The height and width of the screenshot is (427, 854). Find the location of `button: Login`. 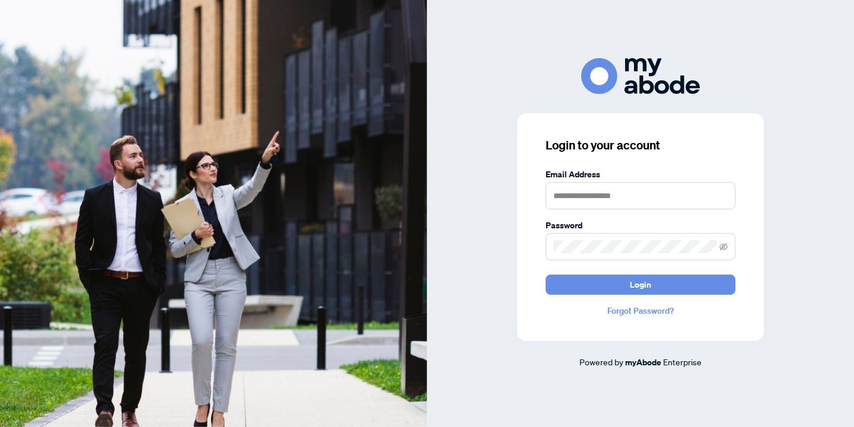

button: Login is located at coordinates (640, 285).